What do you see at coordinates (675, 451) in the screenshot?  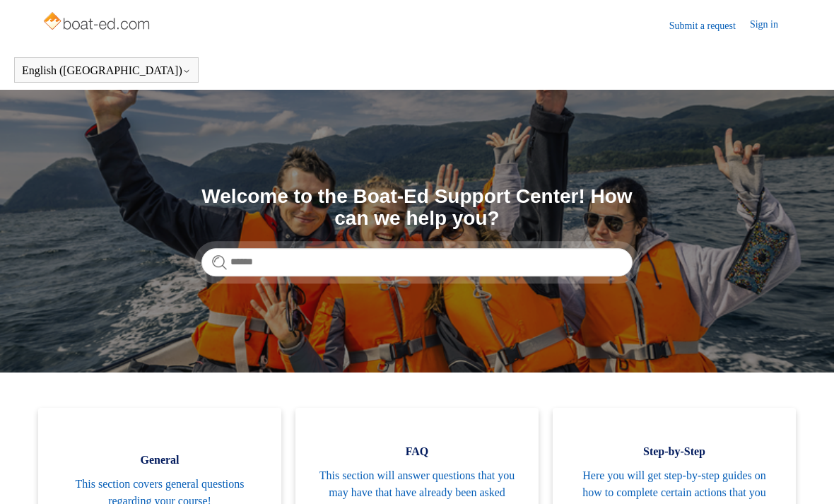 I see `span: Step-by-Step` at bounding box center [675, 451].